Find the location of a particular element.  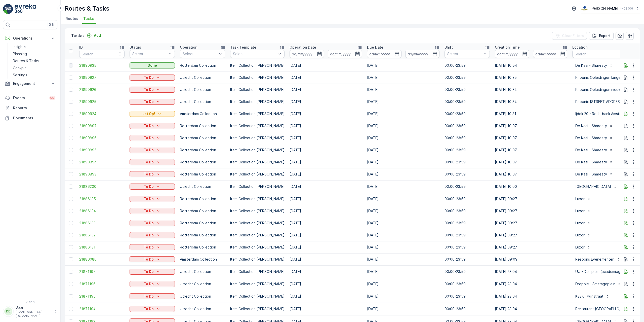

a: Routes & Tasks is located at coordinates (34, 61).